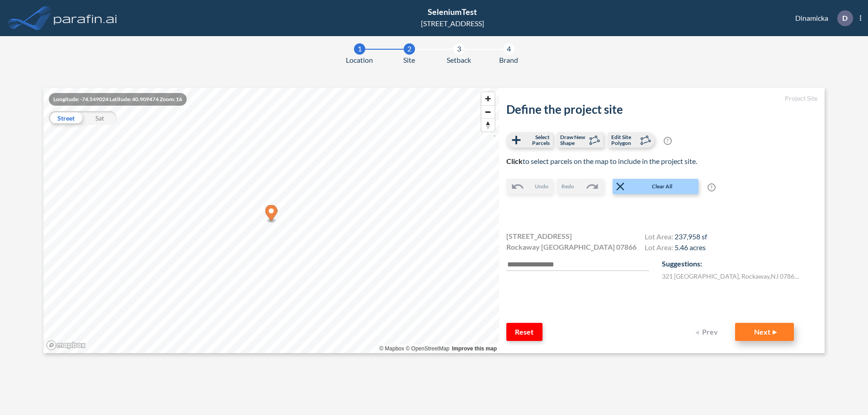  I want to click on span: SeleniumTest, so click(452, 11).